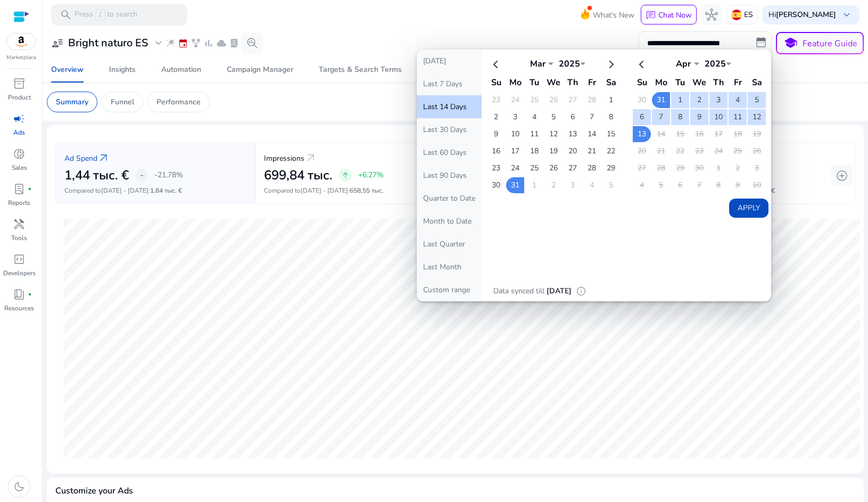 The image size is (868, 502). Describe the element at coordinates (802, 15) in the screenshot. I see `p: Hi` at that location.